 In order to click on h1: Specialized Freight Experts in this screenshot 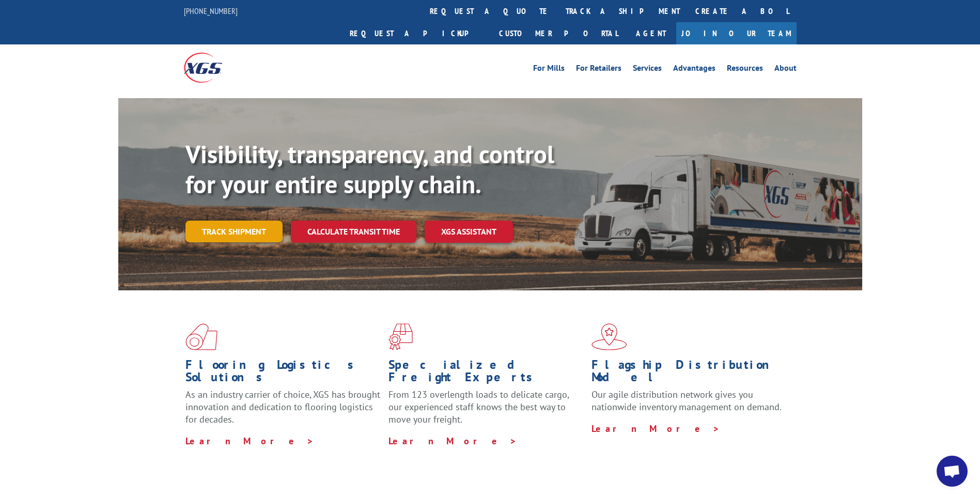, I will do `click(486, 373)`.